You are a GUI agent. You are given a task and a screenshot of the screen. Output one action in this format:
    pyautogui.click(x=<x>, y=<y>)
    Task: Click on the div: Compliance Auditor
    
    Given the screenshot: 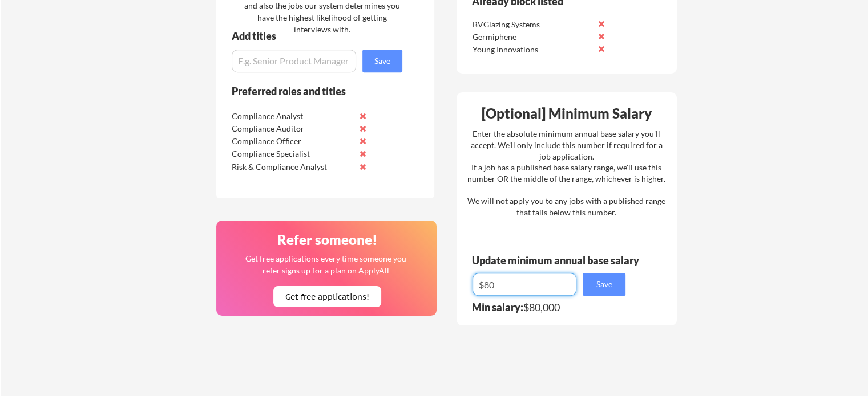 What is the action you would take?
    pyautogui.click(x=292, y=129)
    